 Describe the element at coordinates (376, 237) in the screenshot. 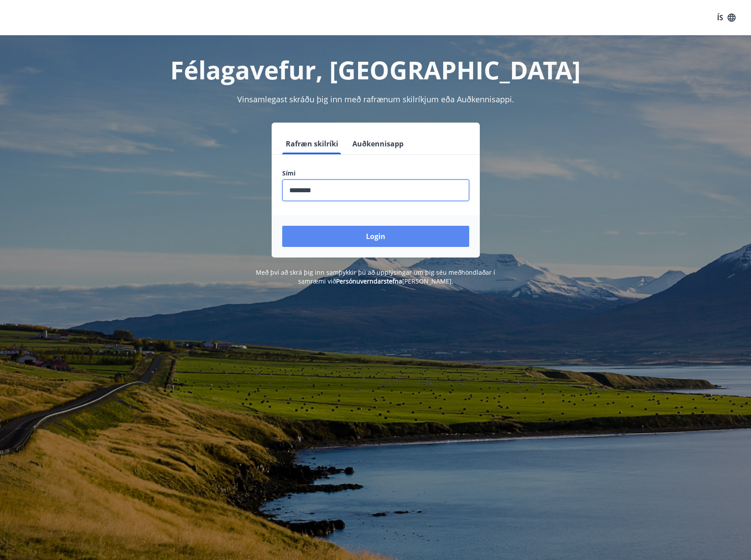

I see `button: Login` at that location.